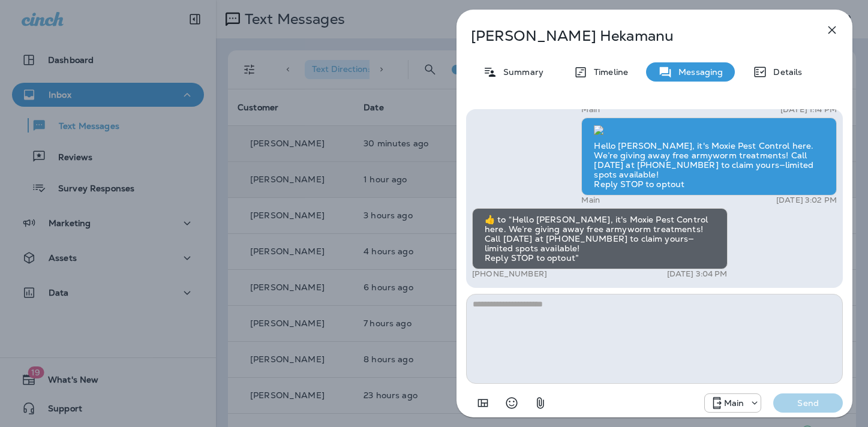  I want to click on p: Timeline, so click(607, 72).